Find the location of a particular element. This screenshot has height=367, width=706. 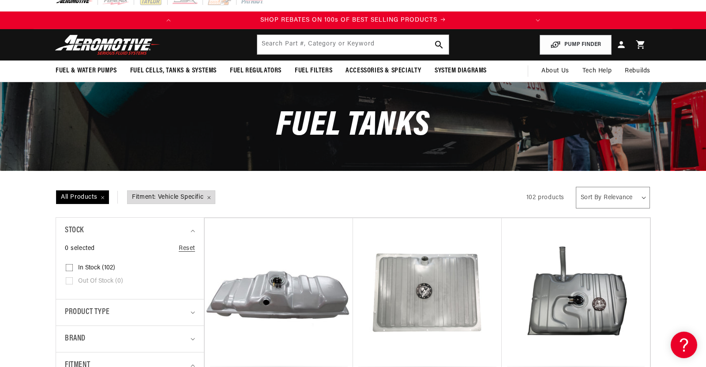

img: Aeromotive is located at coordinates (108, 45).